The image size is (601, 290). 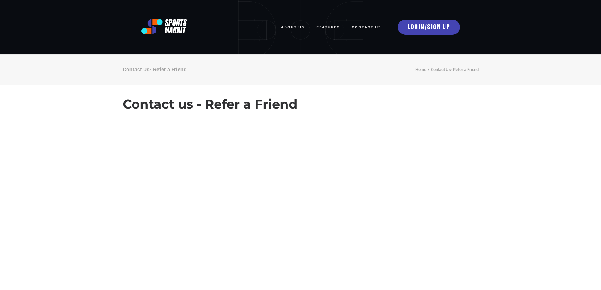 I want to click on a: Contact Us, so click(x=366, y=27).